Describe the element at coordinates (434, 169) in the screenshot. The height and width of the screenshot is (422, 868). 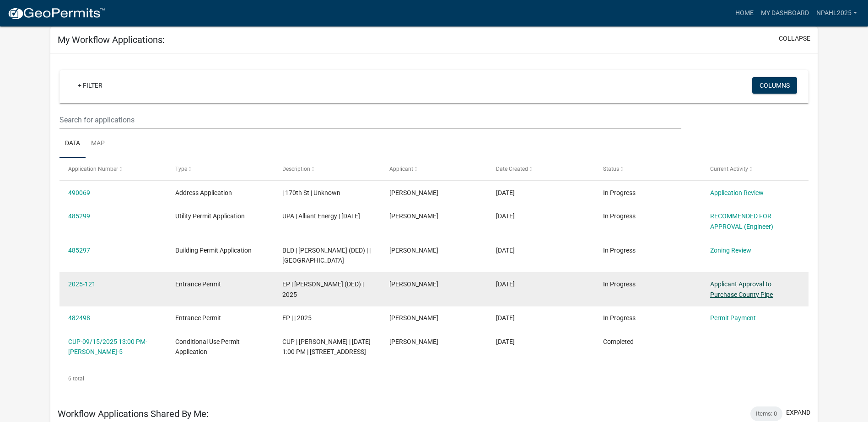
I see `datatable-header-cell: Applicant` at that location.